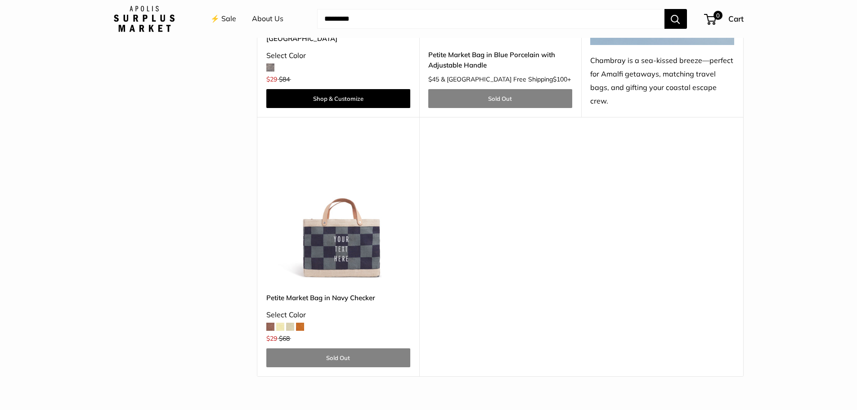  I want to click on a: About Us, so click(268, 19).